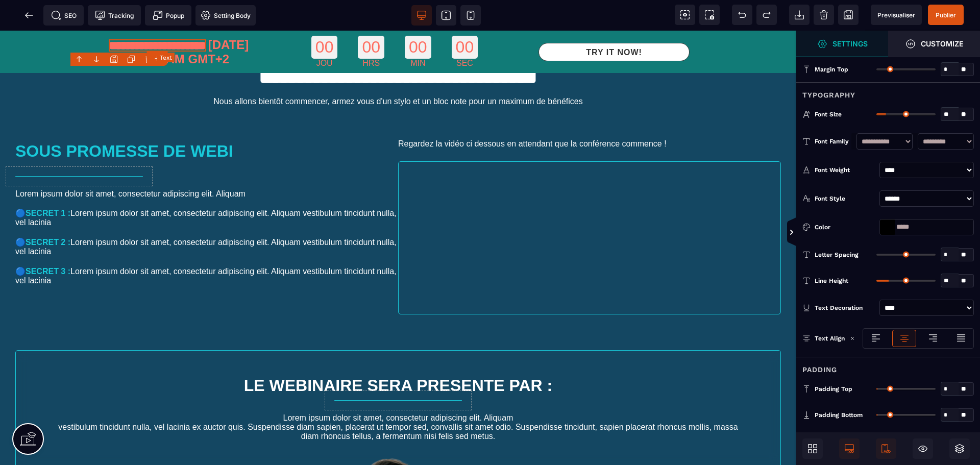  I want to click on span: Mobile Only, so click(886, 449).